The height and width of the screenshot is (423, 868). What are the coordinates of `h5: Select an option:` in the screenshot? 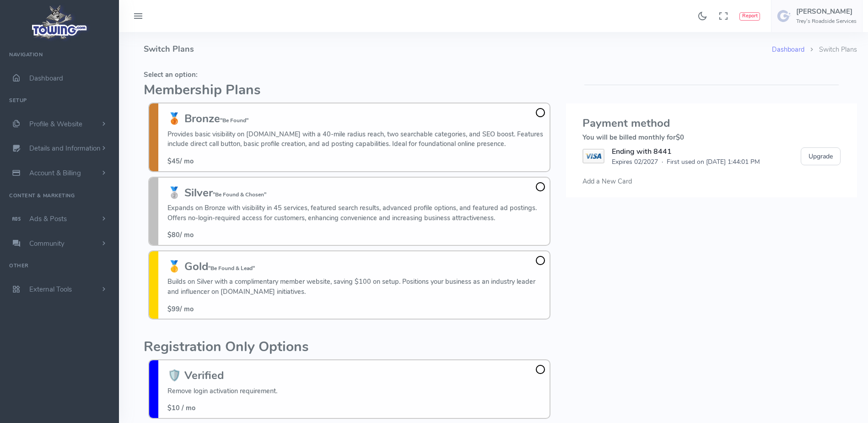 It's located at (349, 74).